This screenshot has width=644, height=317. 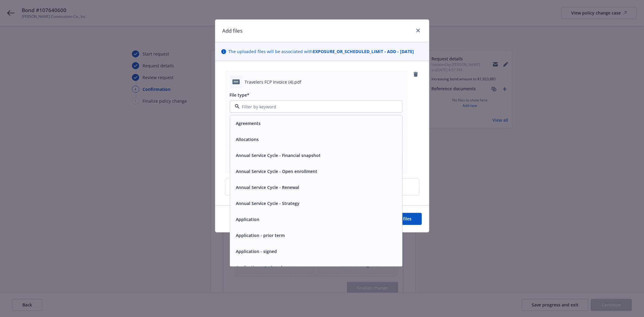 I want to click on span: Add files, so click(x=403, y=218).